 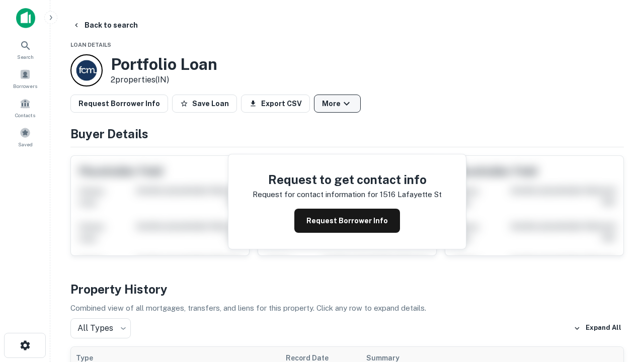 I want to click on a: Saved, so click(x=25, y=137).